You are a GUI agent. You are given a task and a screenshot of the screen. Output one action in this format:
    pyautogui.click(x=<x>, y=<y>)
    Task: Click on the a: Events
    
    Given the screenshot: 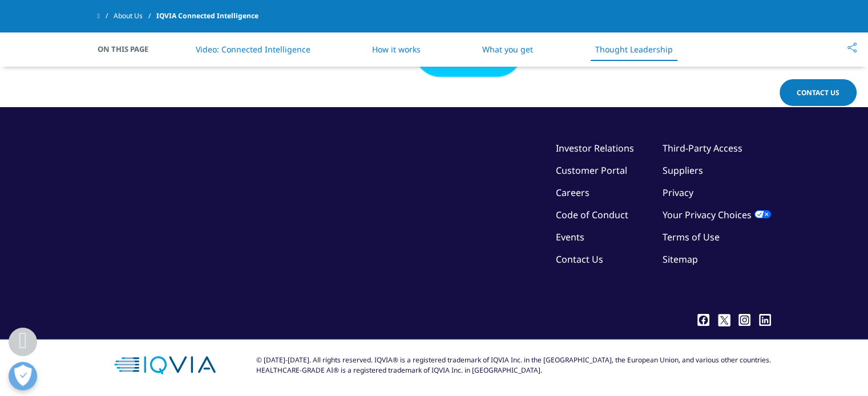 What is the action you would take?
    pyautogui.click(x=569, y=237)
    